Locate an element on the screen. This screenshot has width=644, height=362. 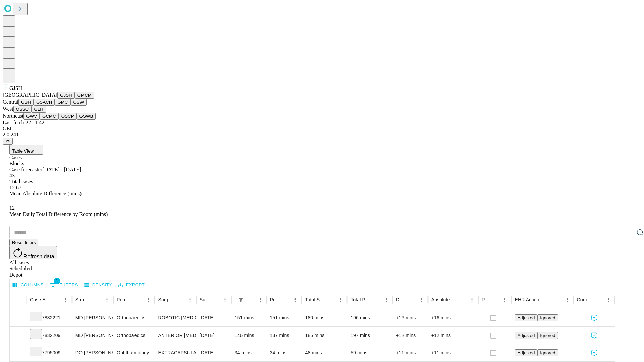
div: GEI is located at coordinates (322, 129).